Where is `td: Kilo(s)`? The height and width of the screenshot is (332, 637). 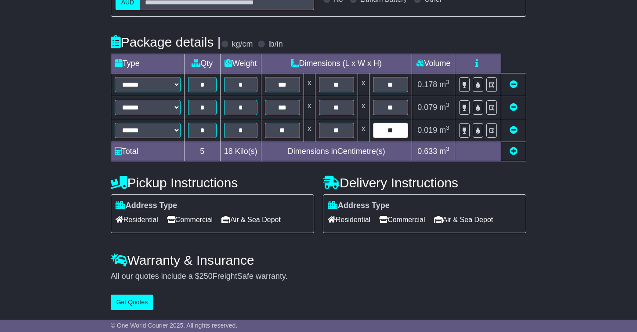 td: Kilo(s) is located at coordinates (240, 152).